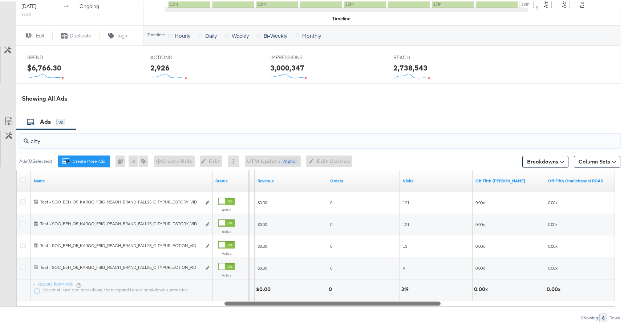  I want to click on button: Tags, so click(118, 34).